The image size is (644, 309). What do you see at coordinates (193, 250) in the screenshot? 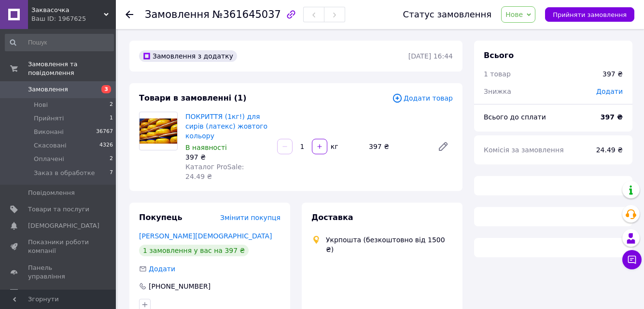
I see `div: 1 замовлення у вас на 397 ₴` at bounding box center [193, 250].